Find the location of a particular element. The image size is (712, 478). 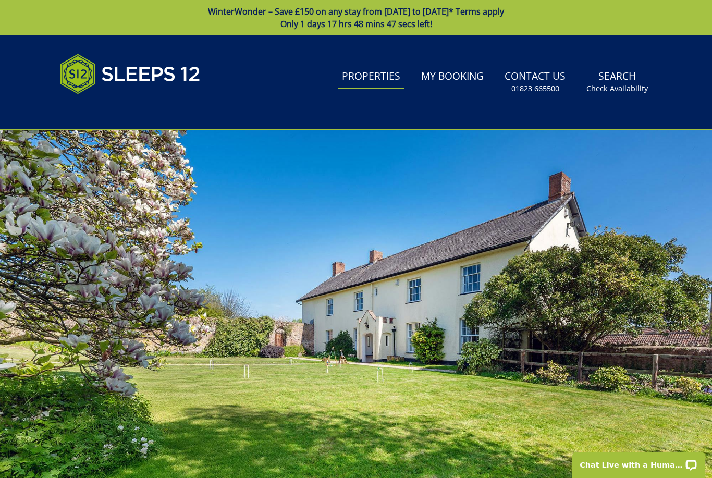

span: Only 1 days 17 hrs 48 mins 47 secs left! is located at coordinates (356, 24).